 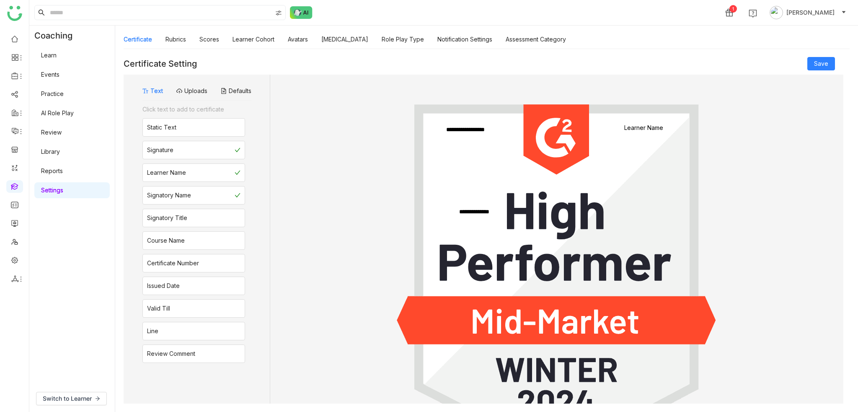 What do you see at coordinates (169, 195) in the screenshot?
I see `div: Signatory Name` at bounding box center [169, 195].